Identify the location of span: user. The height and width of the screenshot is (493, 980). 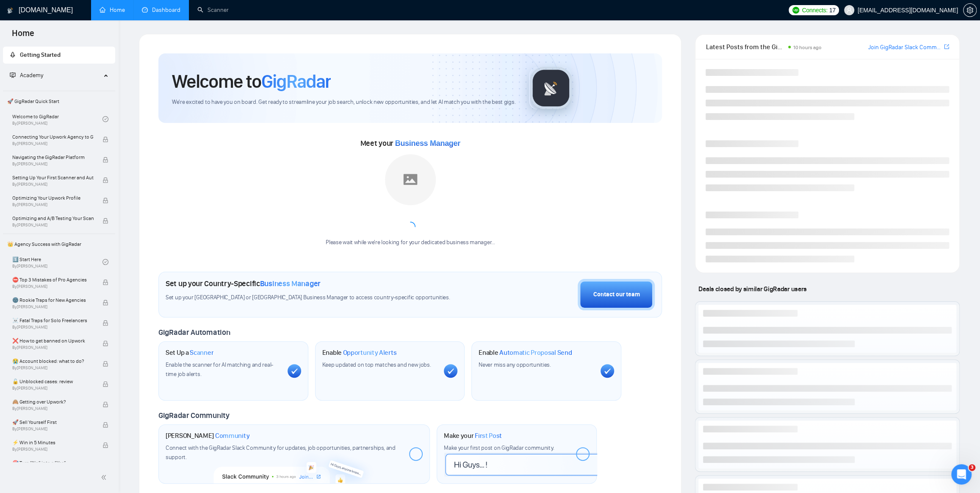
(849, 11).